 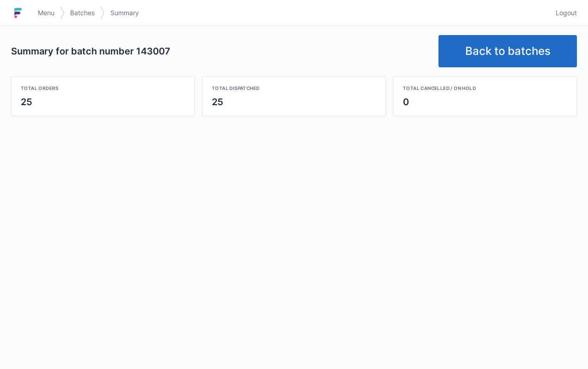 I want to click on span: Menu, so click(x=46, y=13).